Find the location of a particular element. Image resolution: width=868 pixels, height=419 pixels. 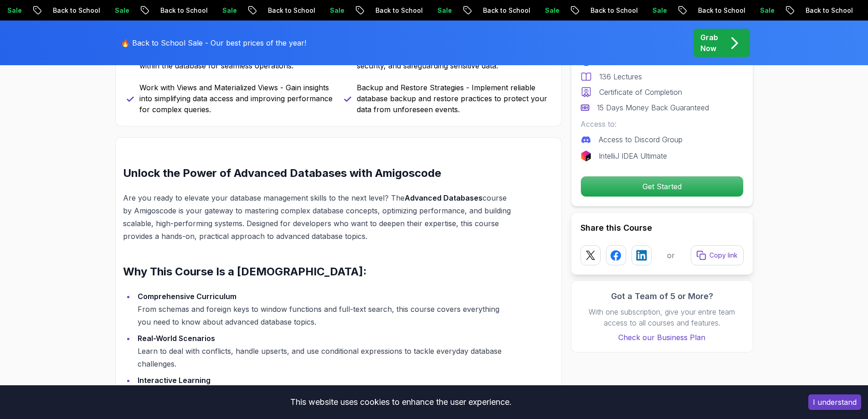

div: This website uses cookies to enhance the user experience. is located at coordinates (401, 402).